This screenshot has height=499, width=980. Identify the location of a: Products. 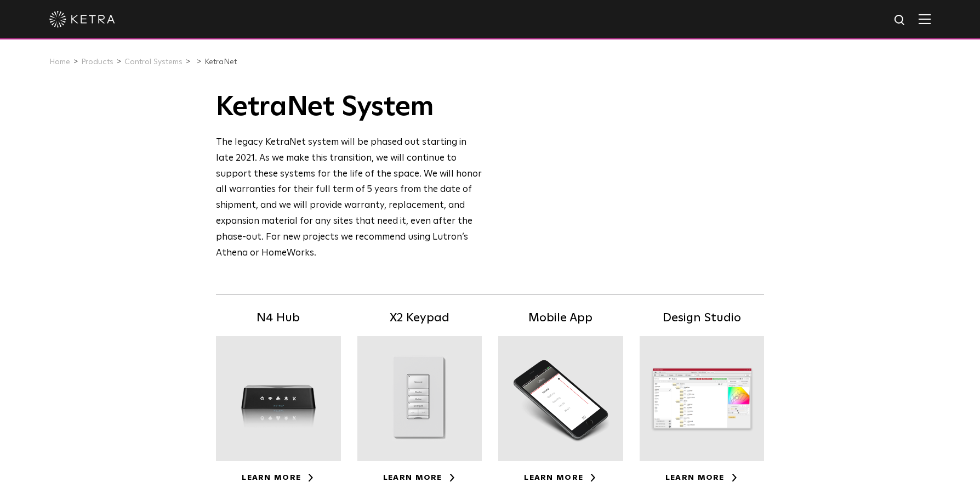
(97, 62).